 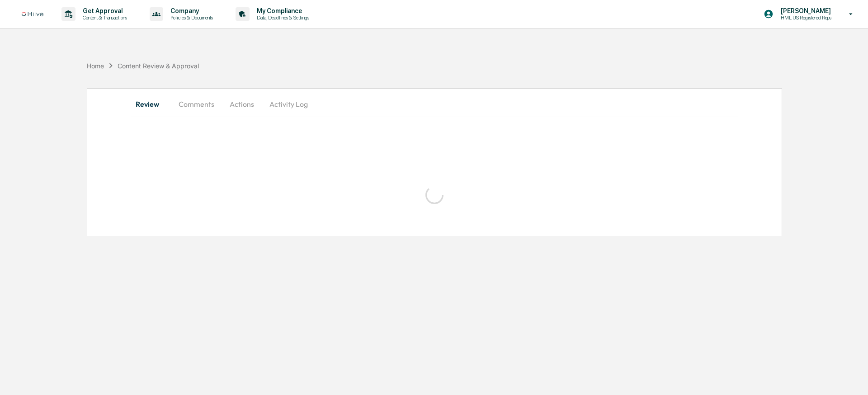 What do you see at coordinates (282, 17) in the screenshot?
I see `p: Data, Deadlines & Settings` at bounding box center [282, 17].